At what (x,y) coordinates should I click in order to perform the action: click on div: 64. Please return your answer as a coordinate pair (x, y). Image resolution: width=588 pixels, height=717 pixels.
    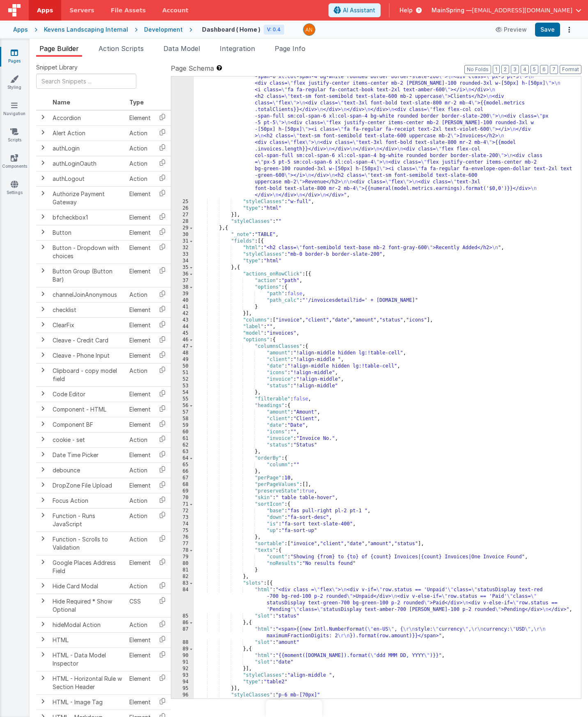
    Looking at the image, I should click on (182, 459).